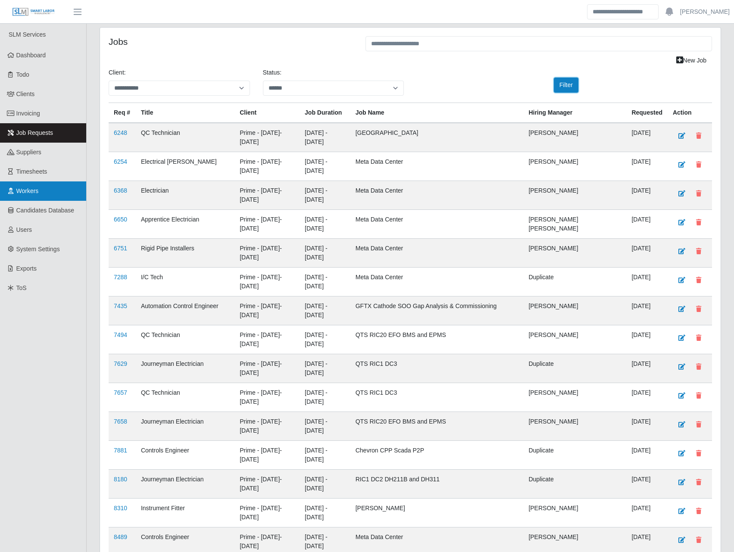 The width and height of the screenshot is (734, 552). Describe the element at coordinates (25, 94) in the screenshot. I see `span: Clients` at that location.